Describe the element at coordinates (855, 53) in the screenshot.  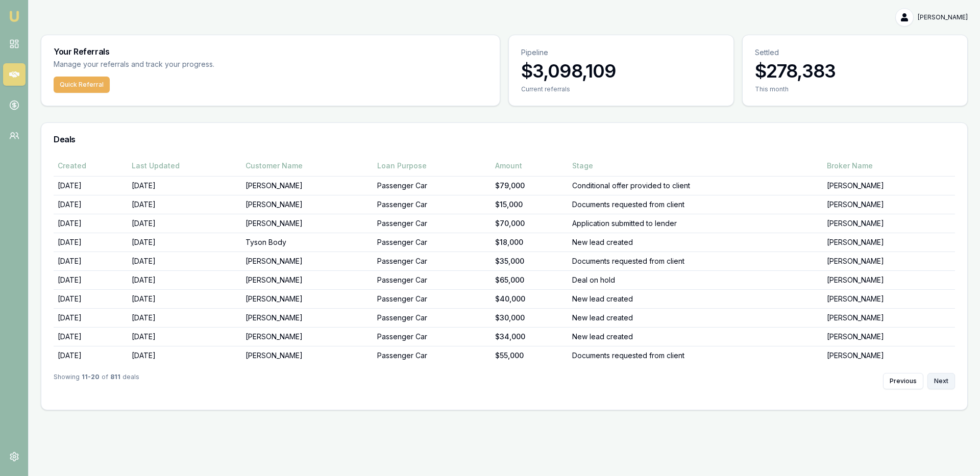
I see `p: Settled` at that location.